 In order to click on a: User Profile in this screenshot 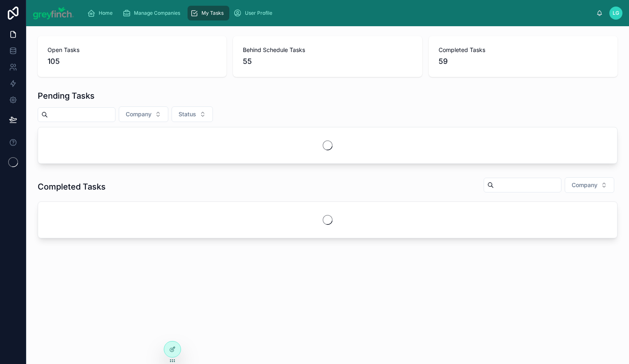, I will do `click(254, 13)`.